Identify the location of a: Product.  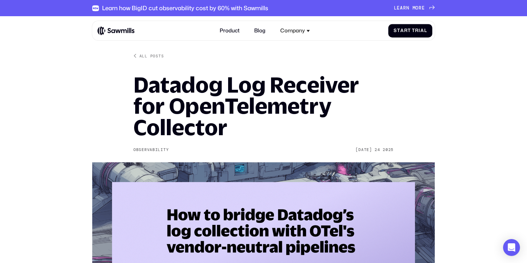
(230, 31).